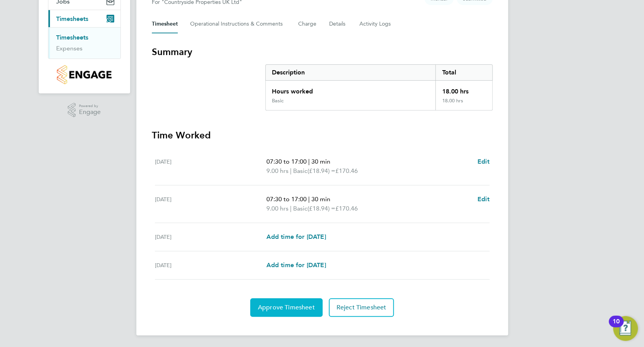  Describe the element at coordinates (323, 52) in the screenshot. I see `h3: Summary` at that location.